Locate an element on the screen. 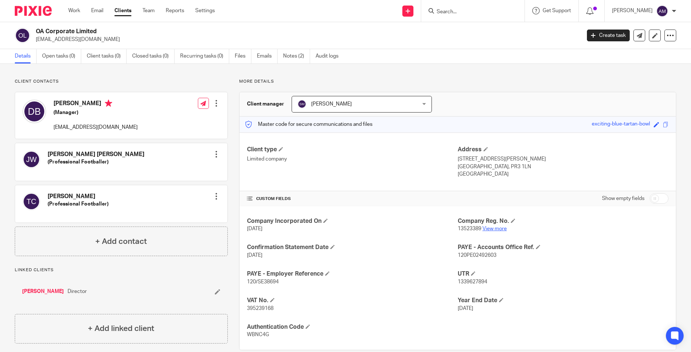 Image resolution: width=691 pixels, height=352 pixels. h4: PAYE - Employer Reference is located at coordinates (352, 274).